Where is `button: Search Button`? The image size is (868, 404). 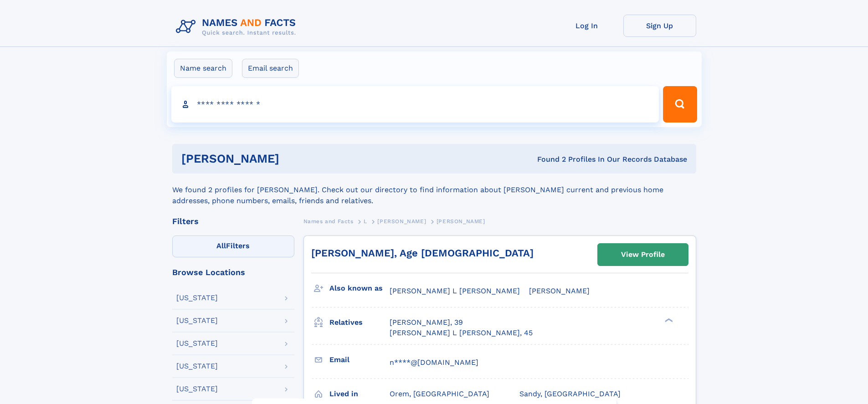 button: Search Button is located at coordinates (680, 105).